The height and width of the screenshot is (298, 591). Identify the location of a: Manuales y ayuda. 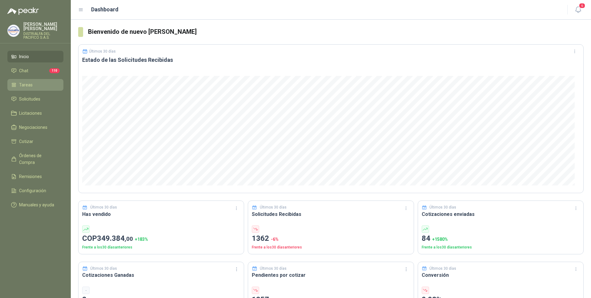
(35, 205).